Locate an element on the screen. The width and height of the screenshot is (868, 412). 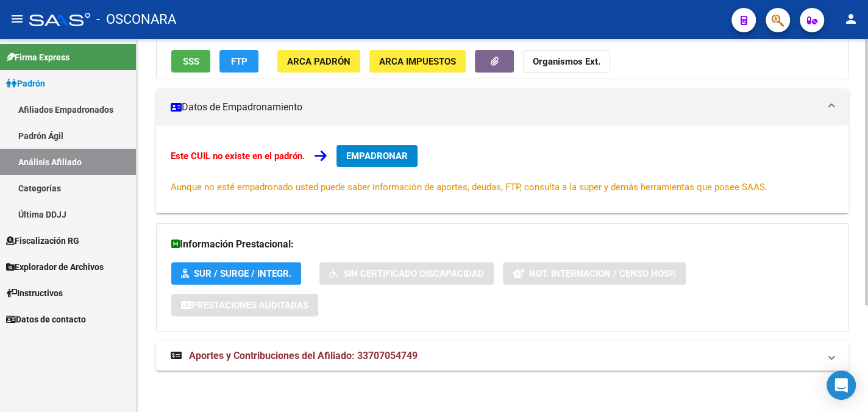
span: Padrón is located at coordinates (25, 84).